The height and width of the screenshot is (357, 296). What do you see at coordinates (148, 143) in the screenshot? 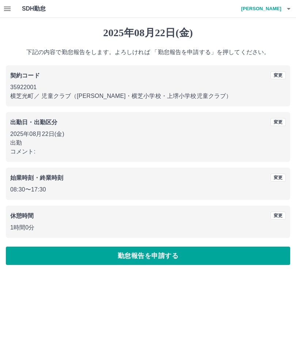
I see `p: 出勤` at bounding box center [148, 143].